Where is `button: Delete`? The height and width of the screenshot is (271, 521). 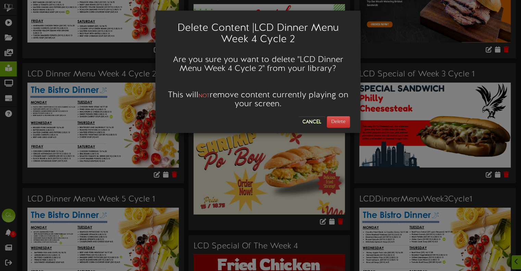 button: Delete is located at coordinates (339, 122).